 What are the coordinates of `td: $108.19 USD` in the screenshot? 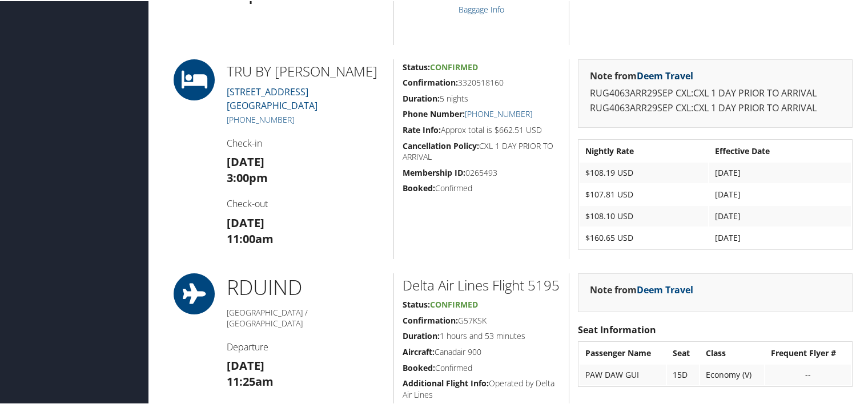 It's located at (643, 172).